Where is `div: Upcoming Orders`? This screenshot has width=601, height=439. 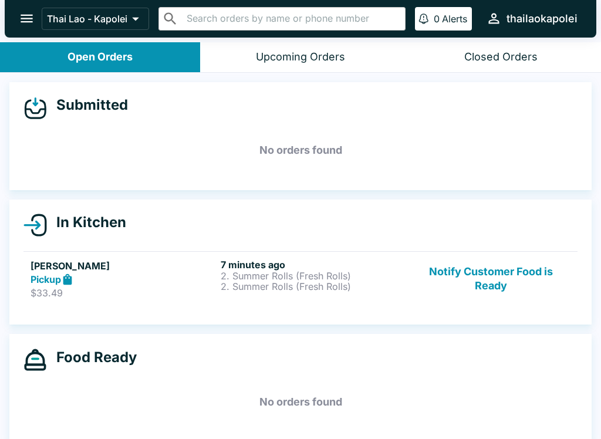 div: Upcoming Orders is located at coordinates (300, 57).